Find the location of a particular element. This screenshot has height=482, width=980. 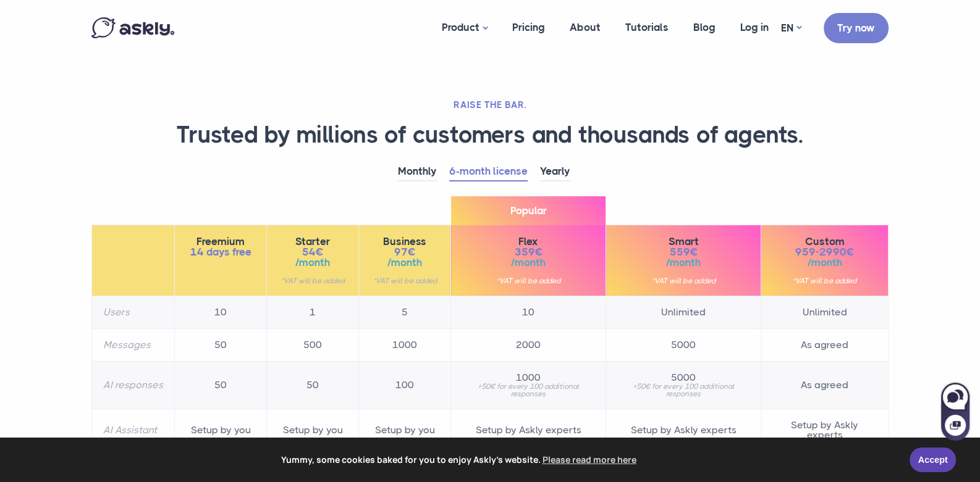

a: Yearly is located at coordinates (555, 172).